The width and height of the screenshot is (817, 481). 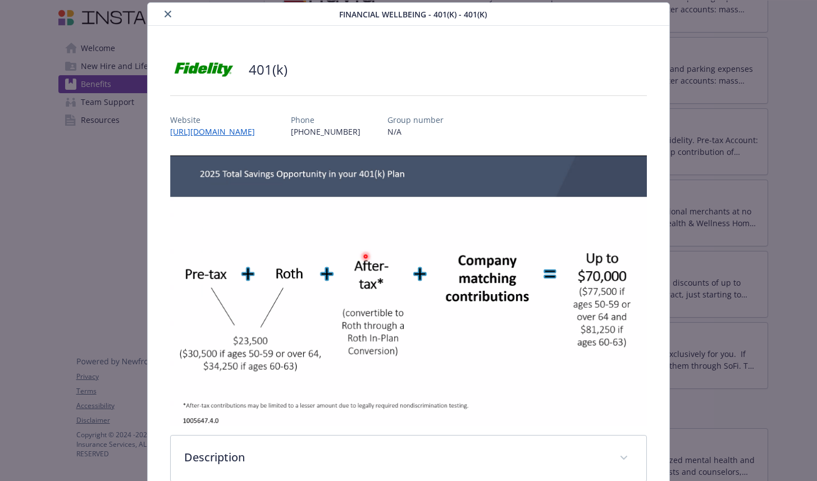 What do you see at coordinates (217, 120) in the screenshot?
I see `p: Website` at bounding box center [217, 120].